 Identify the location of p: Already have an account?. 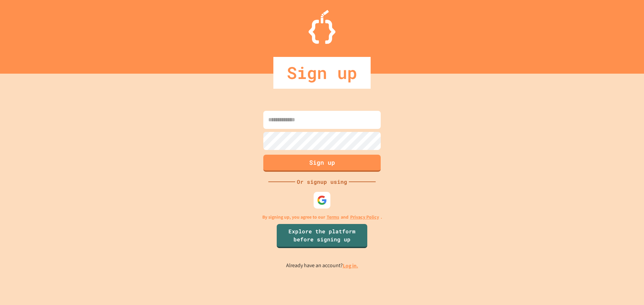
(322, 265).